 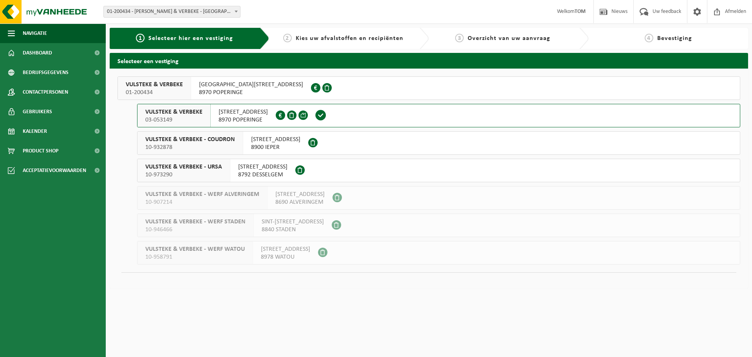 What do you see at coordinates (184, 175) in the screenshot?
I see `span: 10-973290` at bounding box center [184, 175].